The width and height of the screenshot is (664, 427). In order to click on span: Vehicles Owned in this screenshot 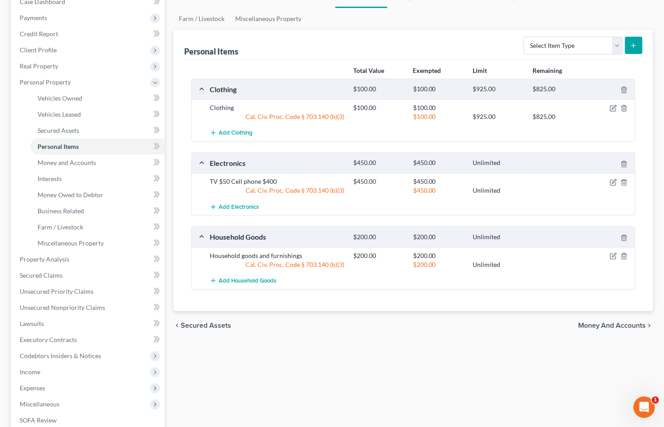, I will do `click(60, 98)`.